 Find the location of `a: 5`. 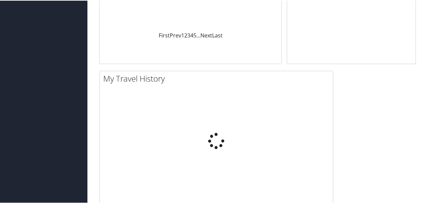

a: 5 is located at coordinates (195, 35).